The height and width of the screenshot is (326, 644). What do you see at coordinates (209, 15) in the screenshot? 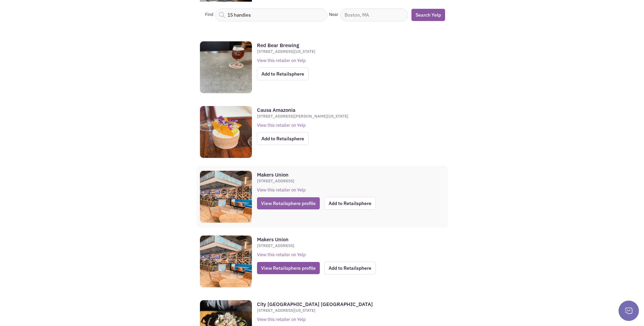
I see `div: Find` at bounding box center [209, 15].